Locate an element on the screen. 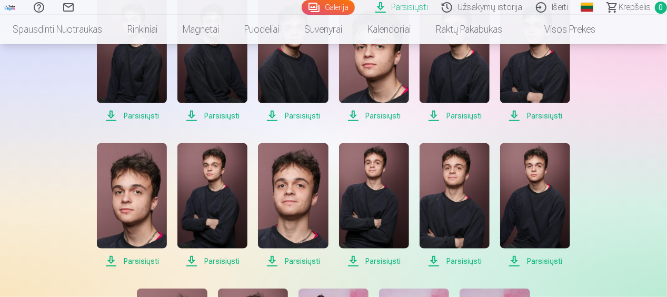 This screenshot has width=667, height=297. a: Puodeliai is located at coordinates (262, 29).